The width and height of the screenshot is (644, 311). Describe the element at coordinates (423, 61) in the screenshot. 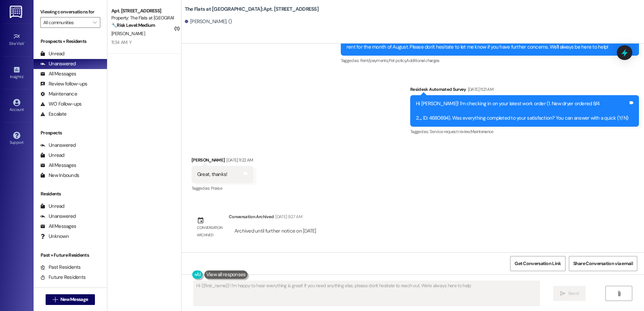

I see `span: Additional charges` at that location.